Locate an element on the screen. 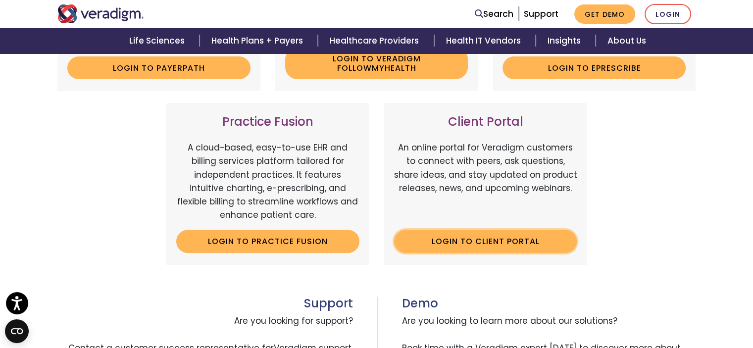 This screenshot has height=348, width=753. h3: Practice Fusion is located at coordinates (268, 122).